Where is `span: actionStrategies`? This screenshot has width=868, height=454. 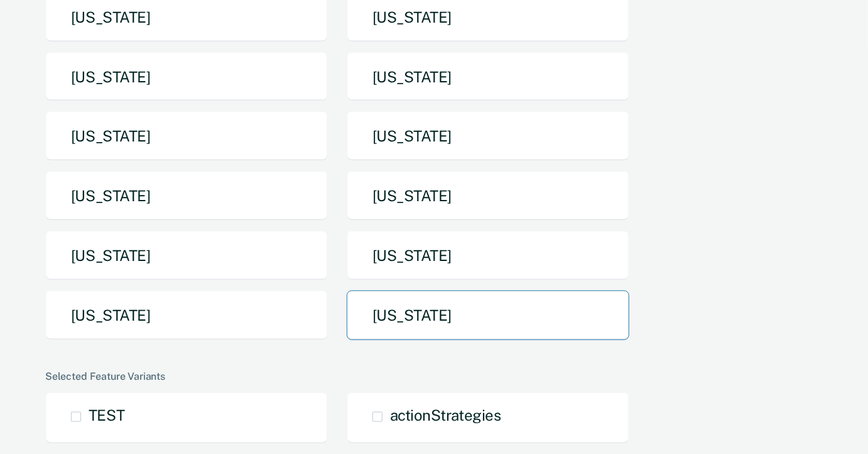 span: actionStrategies is located at coordinates (445, 415).